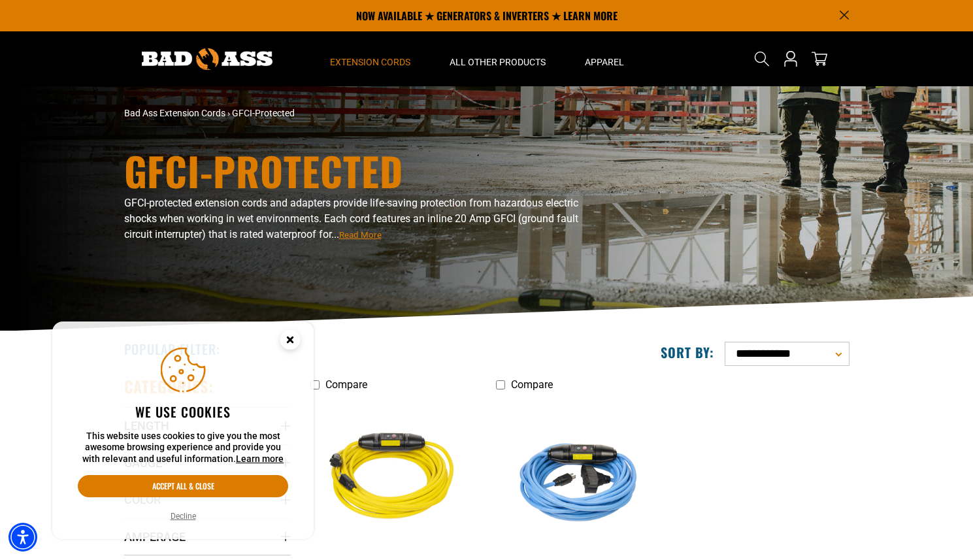 This screenshot has width=973, height=560. I want to click on summary: Extension Cords, so click(370, 59).